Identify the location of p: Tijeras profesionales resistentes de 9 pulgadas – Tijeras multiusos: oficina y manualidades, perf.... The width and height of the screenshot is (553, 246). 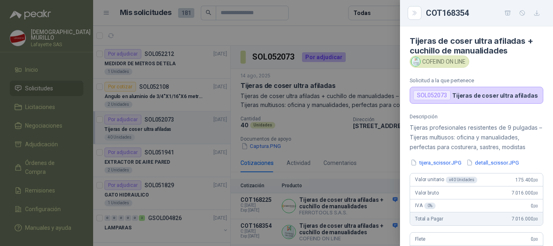
(476, 137).